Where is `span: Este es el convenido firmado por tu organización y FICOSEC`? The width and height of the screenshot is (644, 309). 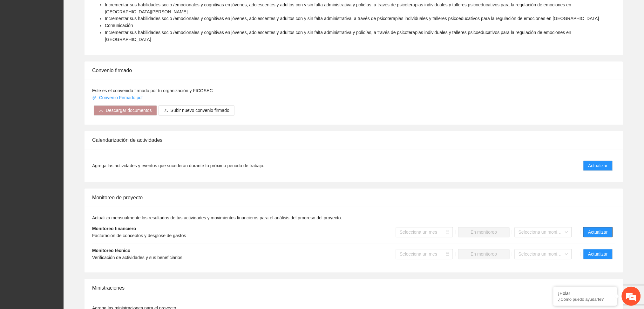 span: Este es el convenido firmado por tu organización y FICOSEC is located at coordinates (152, 91).